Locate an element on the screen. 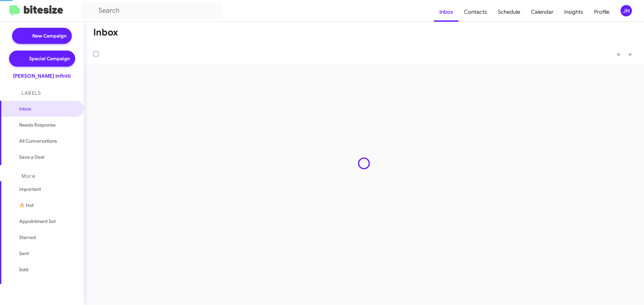 The image size is (644, 305). a: Insights is located at coordinates (573, 12).